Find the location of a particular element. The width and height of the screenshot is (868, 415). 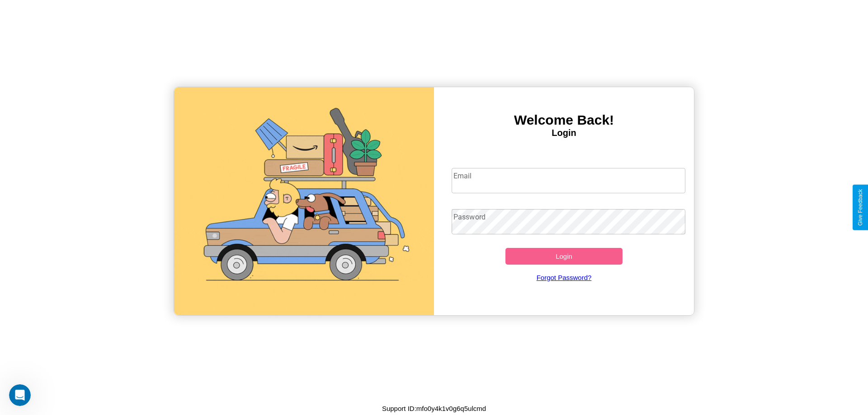

h3: Welcome Back! is located at coordinates (564, 120).